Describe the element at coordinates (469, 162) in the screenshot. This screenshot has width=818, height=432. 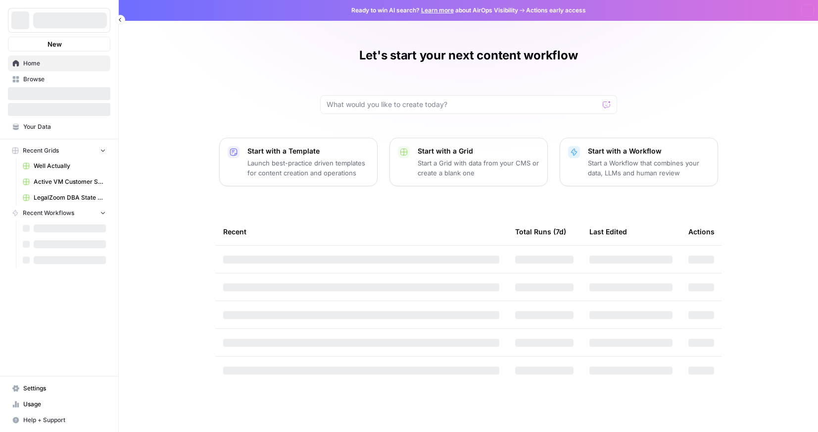
I see `button: Start with a GridStart a Grid with data from your CMS or create a blank one` at that location.